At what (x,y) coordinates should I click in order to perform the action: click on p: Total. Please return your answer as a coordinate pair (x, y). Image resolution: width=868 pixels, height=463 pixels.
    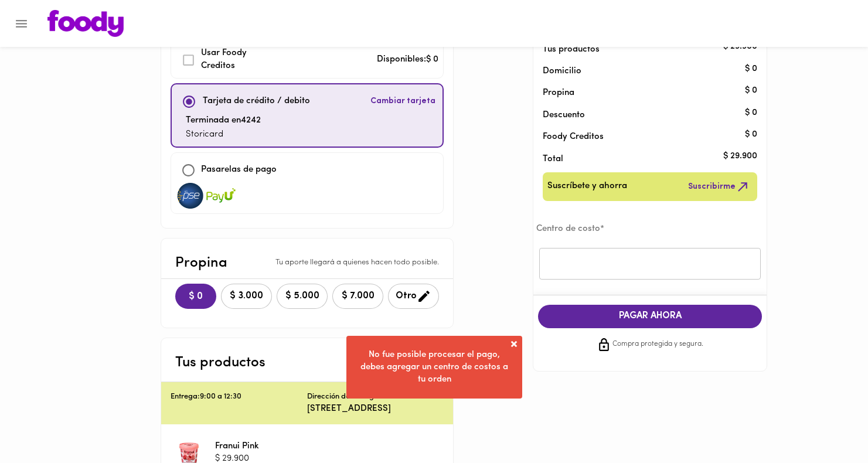
    Looking at the image, I should click on (641, 159).